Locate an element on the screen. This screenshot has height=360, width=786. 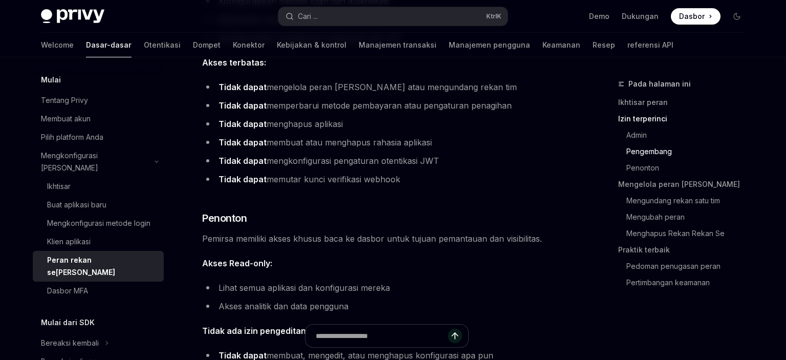
h5: Mulai is located at coordinates (51, 80).